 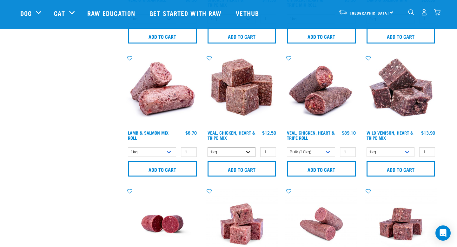 I want to click on a: Veal, Chicken, Heart & Tripe Mix, so click(x=231, y=135).